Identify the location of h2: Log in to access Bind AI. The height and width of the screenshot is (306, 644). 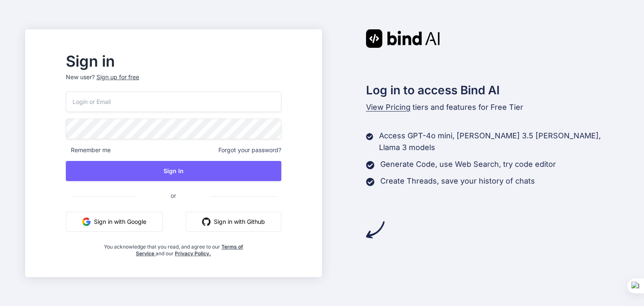
(493, 90).